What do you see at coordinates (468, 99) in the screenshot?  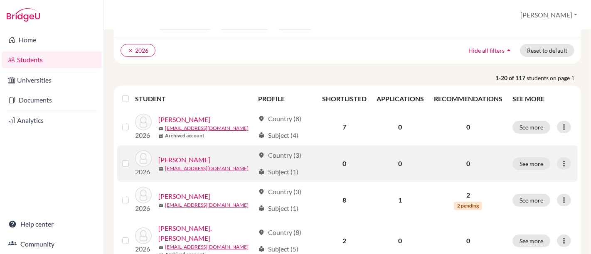 I see `th: RECOMMENDATIONS` at bounding box center [468, 99].